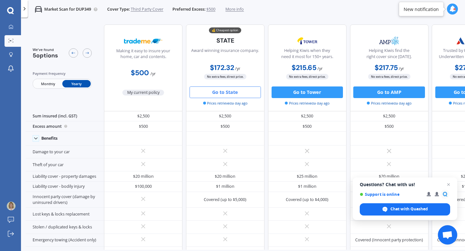  Describe the element at coordinates (65, 241) in the screenshot. I see `div: Emergency towing (Accident only)` at that location.